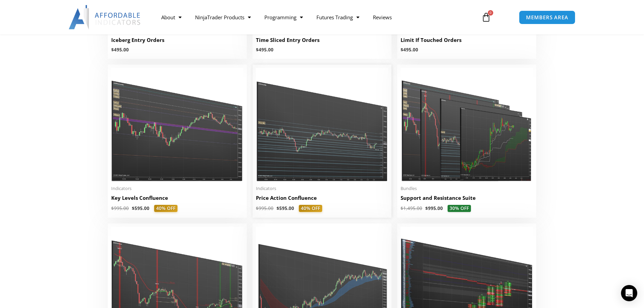 This screenshot has width=644, height=308. Describe the element at coordinates (466, 42) in the screenshot. I see `a: Limit If Touched Orders` at that location.